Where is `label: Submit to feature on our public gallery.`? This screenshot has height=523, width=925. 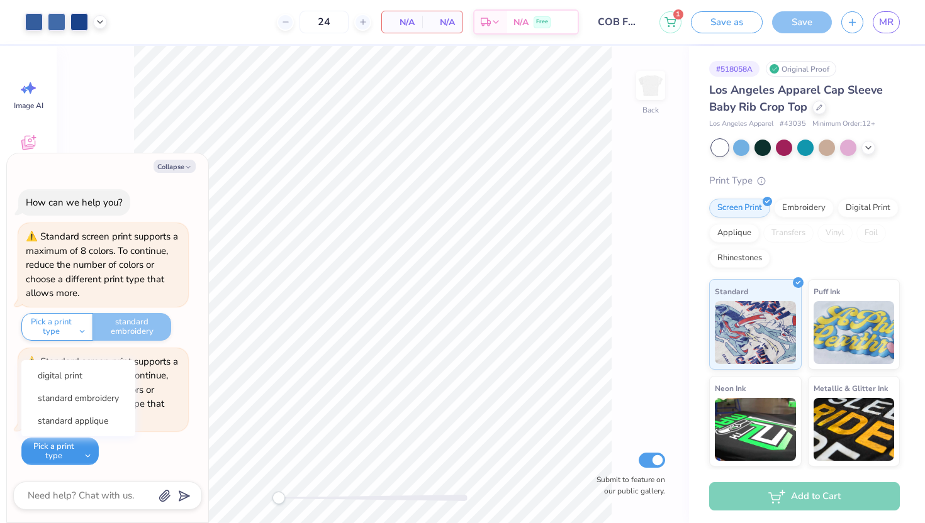 label: Submit to feature on our public gallery. is located at coordinates (627, 486).